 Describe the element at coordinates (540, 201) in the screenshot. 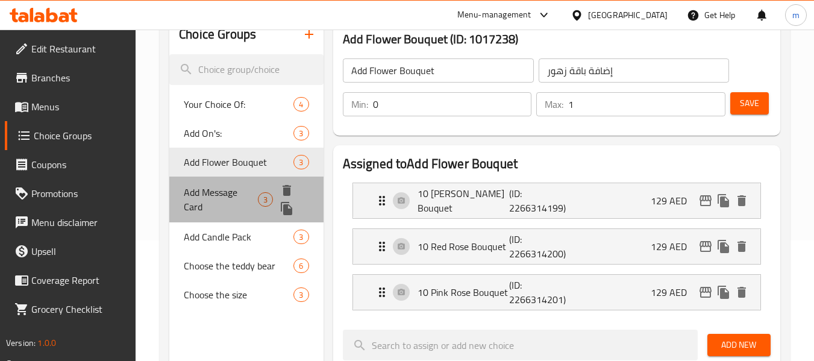

I see `p: (ID: 2266314199)` at that location.